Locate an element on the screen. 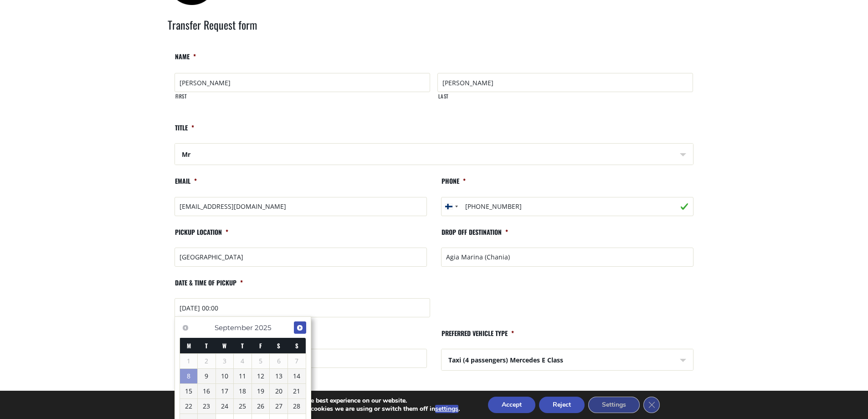  span: 7 is located at coordinates (297, 362).